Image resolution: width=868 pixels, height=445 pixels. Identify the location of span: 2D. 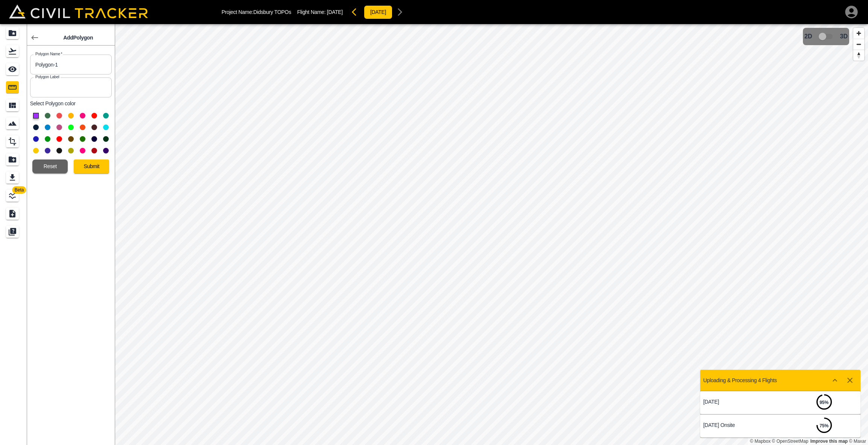
(808, 37).